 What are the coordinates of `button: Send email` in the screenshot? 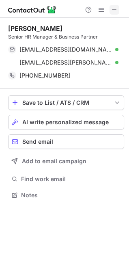 It's located at (66, 141).